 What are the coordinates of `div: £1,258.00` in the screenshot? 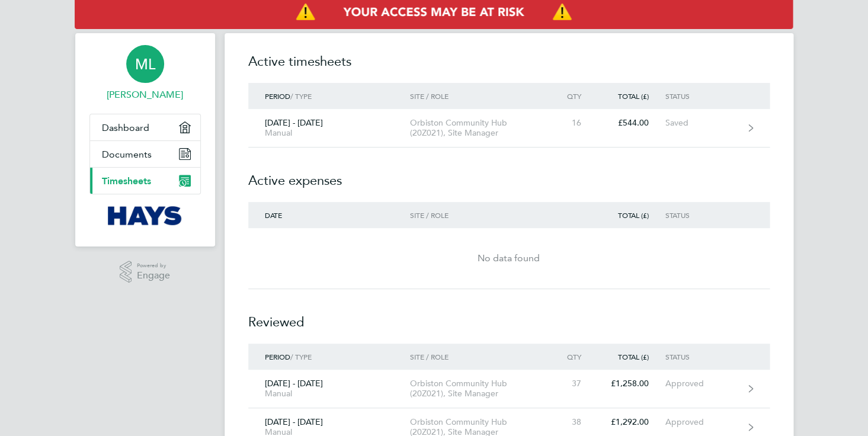 It's located at (631, 383).